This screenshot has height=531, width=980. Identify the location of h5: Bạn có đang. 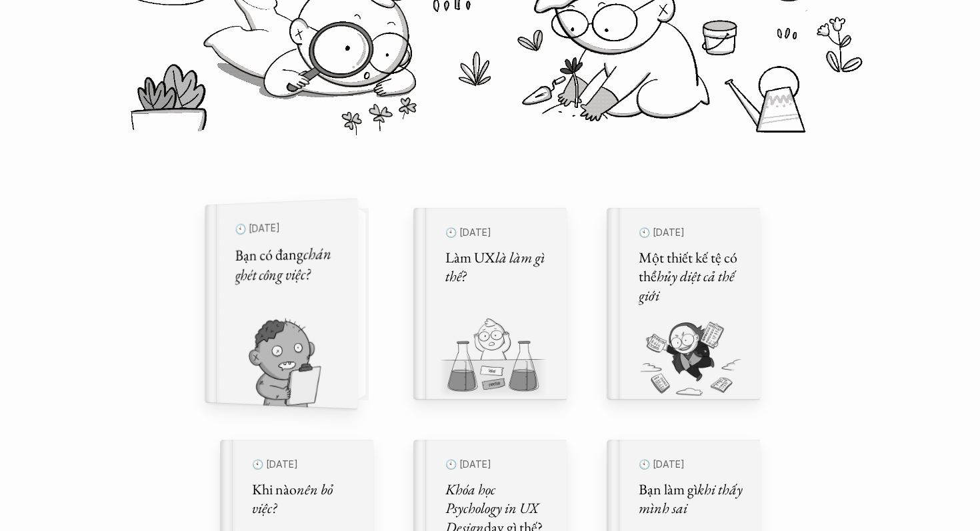
(288, 265).